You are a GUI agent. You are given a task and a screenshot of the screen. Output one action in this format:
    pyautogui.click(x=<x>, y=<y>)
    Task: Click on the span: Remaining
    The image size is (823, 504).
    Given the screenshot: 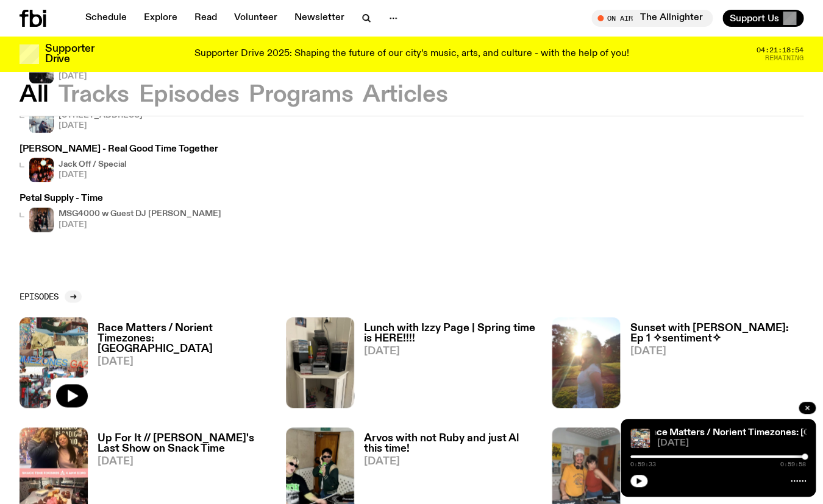 What is the action you would take?
    pyautogui.click(x=784, y=58)
    